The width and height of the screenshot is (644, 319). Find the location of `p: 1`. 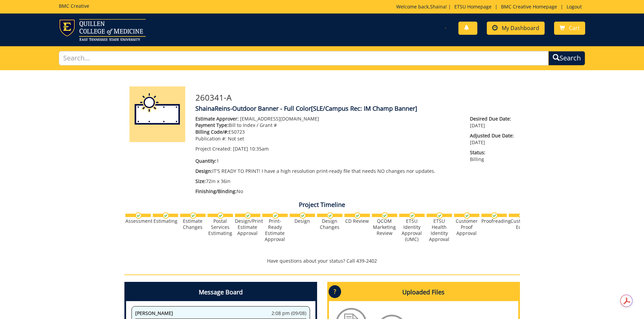

p: 1 is located at coordinates (327, 161).